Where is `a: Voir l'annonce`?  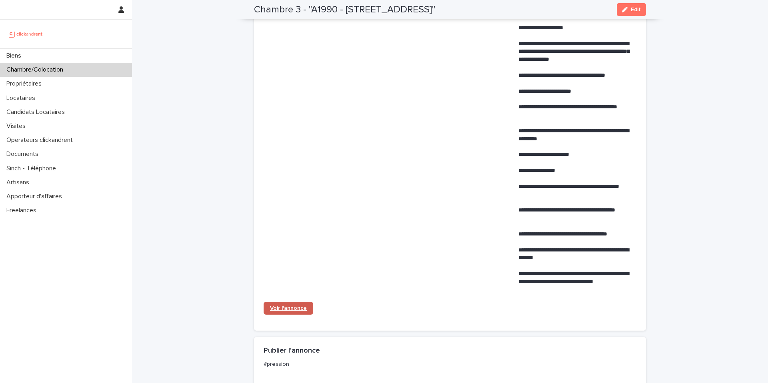 a: Voir l'annonce is located at coordinates (288, 308).